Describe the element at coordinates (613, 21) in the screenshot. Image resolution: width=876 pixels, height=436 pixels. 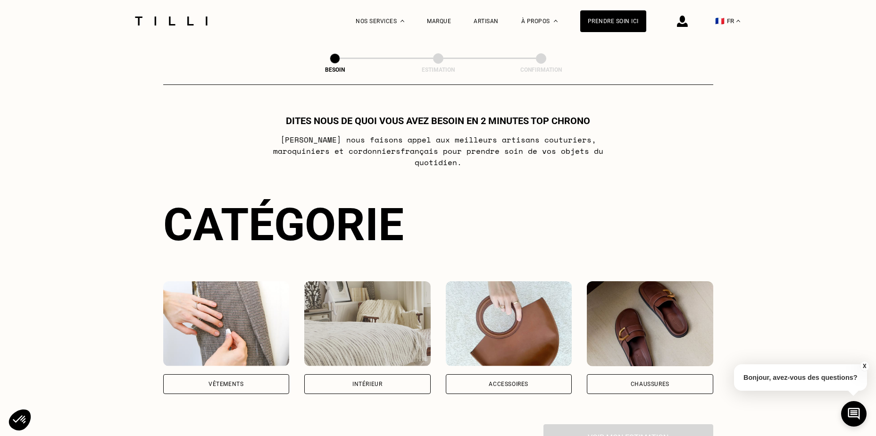
I see `div: Prendre soin ici` at that location.